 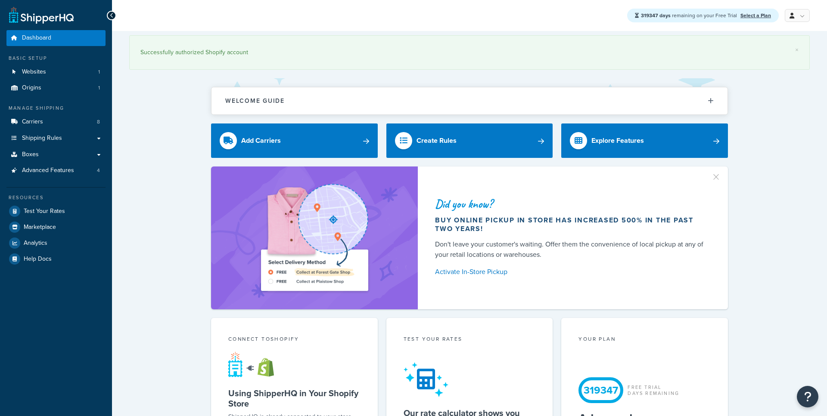 What do you see at coordinates (31, 88) in the screenshot?
I see `span: Origins` at bounding box center [31, 88].